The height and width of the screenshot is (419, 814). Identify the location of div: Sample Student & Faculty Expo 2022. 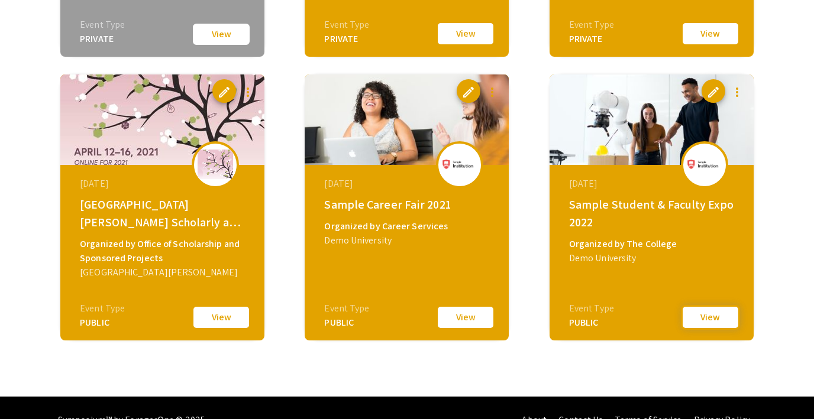
(653, 213).